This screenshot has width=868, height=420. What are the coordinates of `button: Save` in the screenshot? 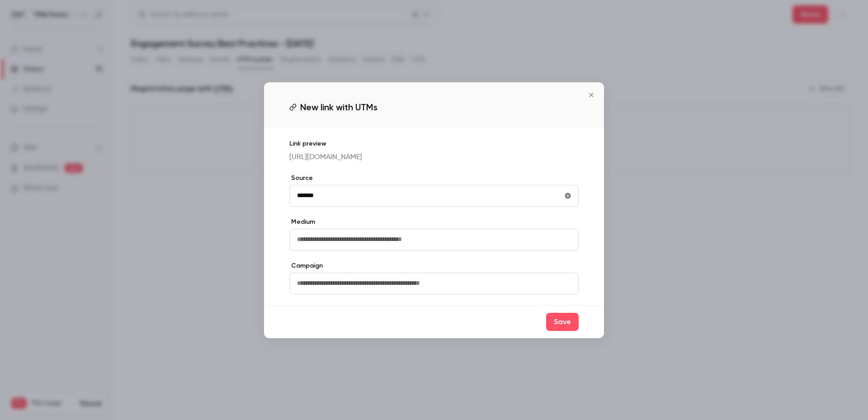 It's located at (562, 322).